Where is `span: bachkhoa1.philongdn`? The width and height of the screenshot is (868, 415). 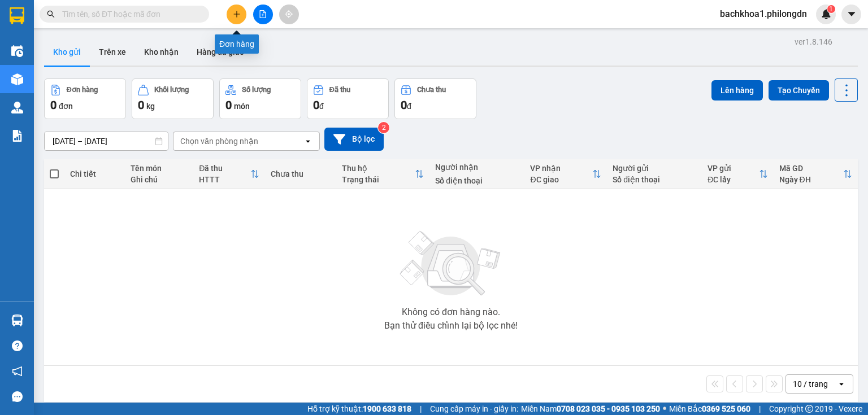 span: bachkhoa1.philongdn is located at coordinates (763, 13).